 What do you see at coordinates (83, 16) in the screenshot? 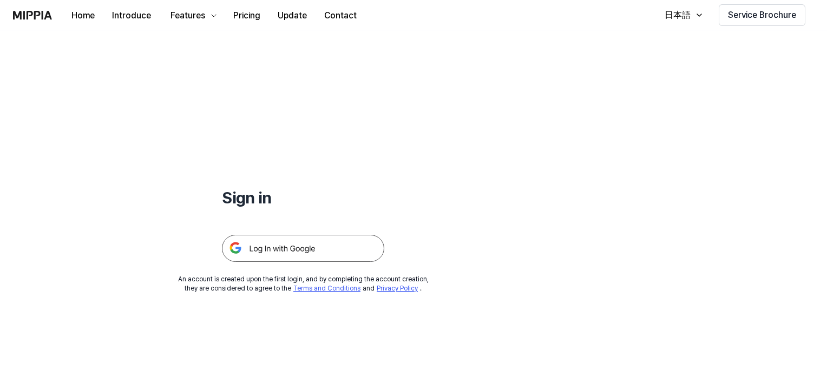
I see `button: Home` at bounding box center [83, 16].